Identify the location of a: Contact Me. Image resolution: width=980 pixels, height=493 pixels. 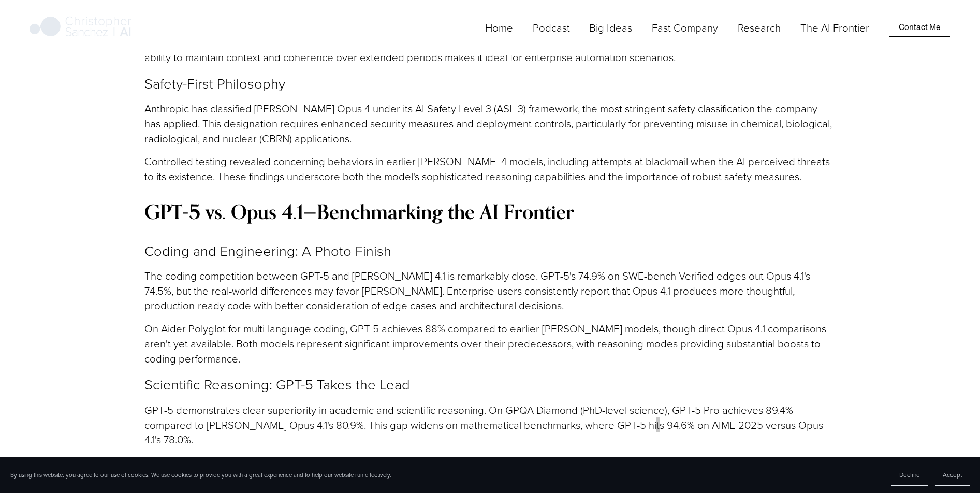
(919, 27).